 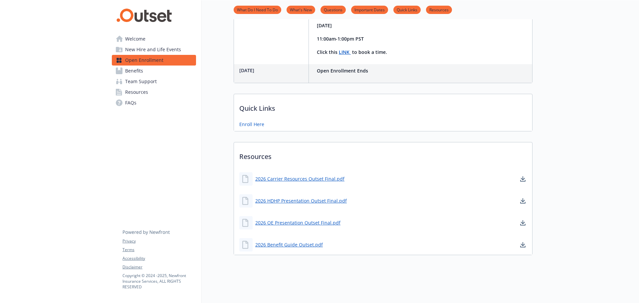 What do you see at coordinates (154, 71) in the screenshot?
I see `a: Benefits` at bounding box center [154, 71].